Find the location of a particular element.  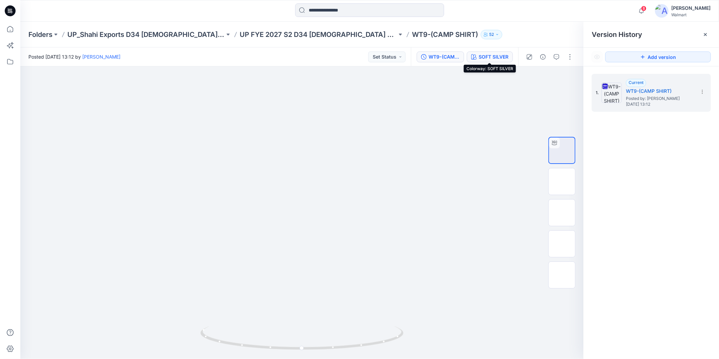

img: avatar is located at coordinates (662, 11).